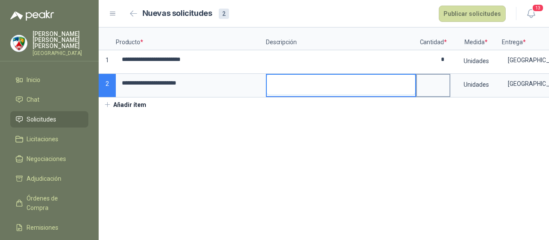 The height and width of the screenshot is (240, 549). I want to click on p: Descripción, so click(341, 39).